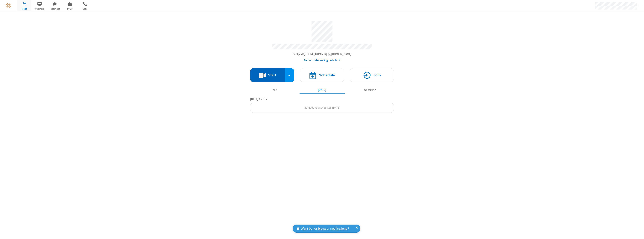  Describe the element at coordinates (372, 75) in the screenshot. I see `button: Join` at that location.